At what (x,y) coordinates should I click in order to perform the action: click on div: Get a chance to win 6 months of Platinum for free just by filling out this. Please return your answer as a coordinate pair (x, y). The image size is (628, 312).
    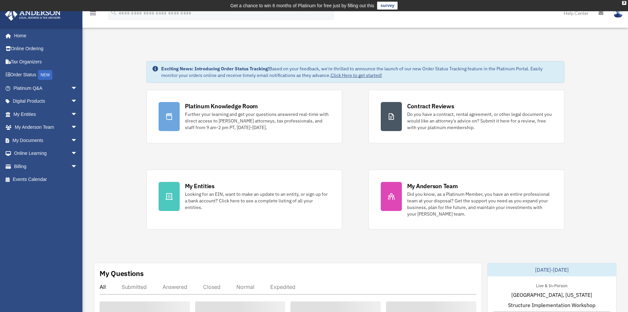
    Looking at the image, I should click on (302, 6).